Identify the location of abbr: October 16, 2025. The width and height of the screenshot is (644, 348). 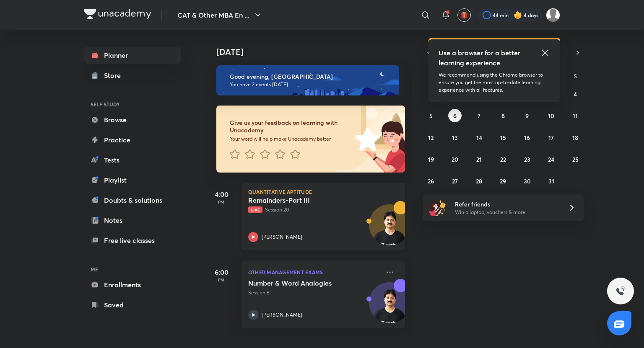
(527, 137).